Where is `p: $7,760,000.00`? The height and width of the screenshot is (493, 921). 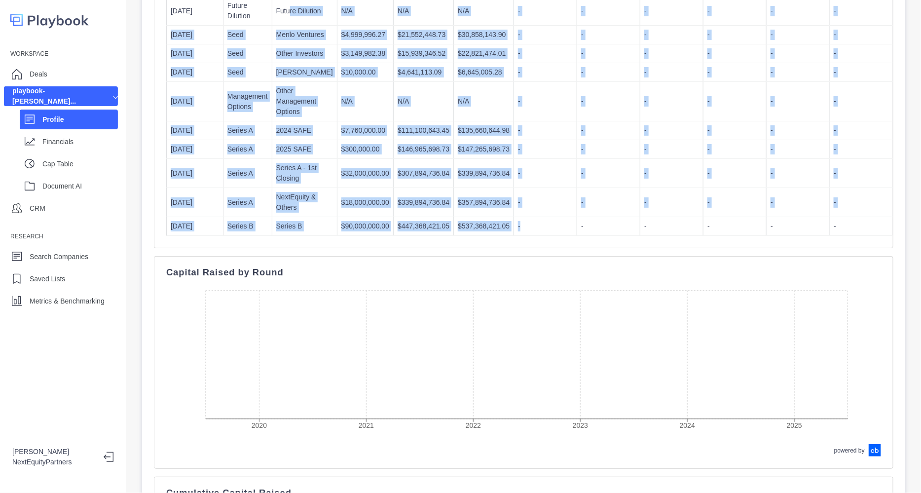
p: $7,760,000.00 is located at coordinates (365, 130).